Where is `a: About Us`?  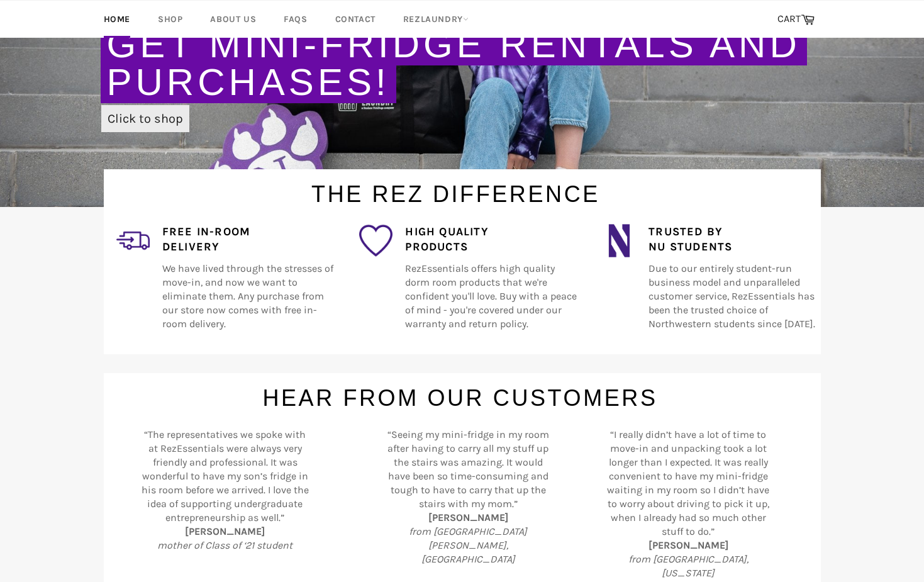
a: About Us is located at coordinates (233, 19).